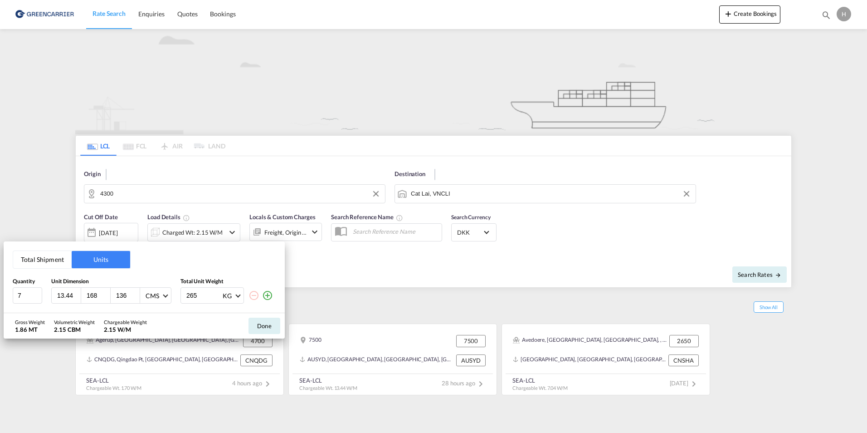  What do you see at coordinates (98, 295) in the screenshot?
I see `input: W` at bounding box center [98, 295].